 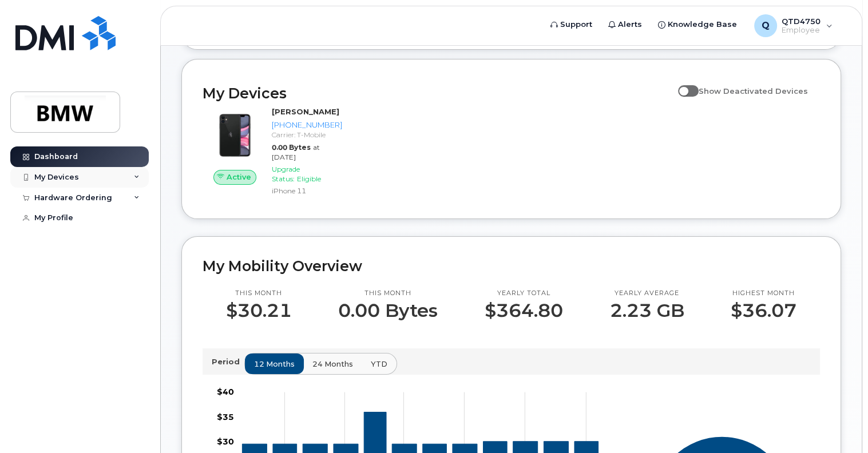 What do you see at coordinates (793, 26) in the screenshot?
I see `div: QTD4750` at bounding box center [793, 26].